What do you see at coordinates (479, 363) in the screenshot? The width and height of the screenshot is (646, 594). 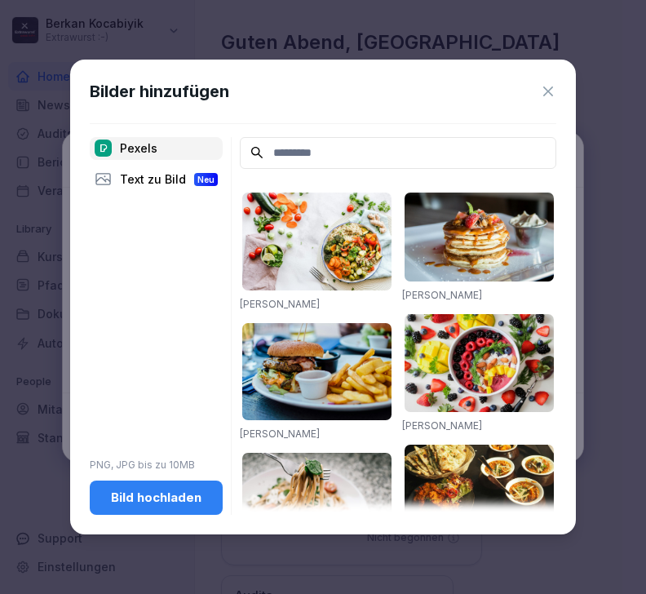 I see `img: pexels-photo-1099680.jpeg` at bounding box center [479, 363].